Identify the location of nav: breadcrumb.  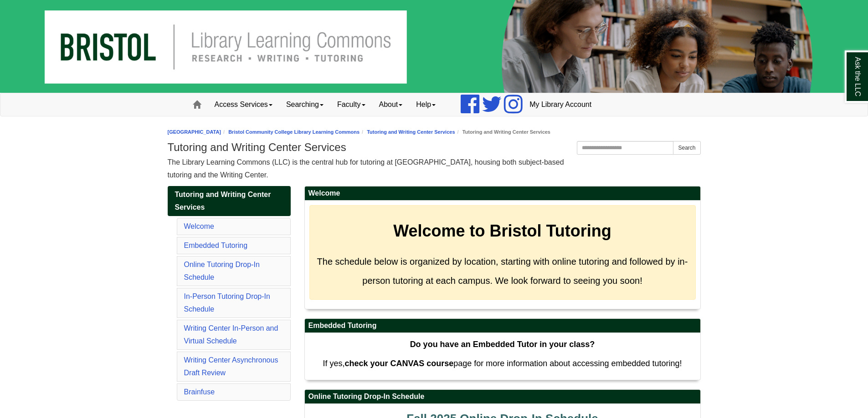
(434, 132).